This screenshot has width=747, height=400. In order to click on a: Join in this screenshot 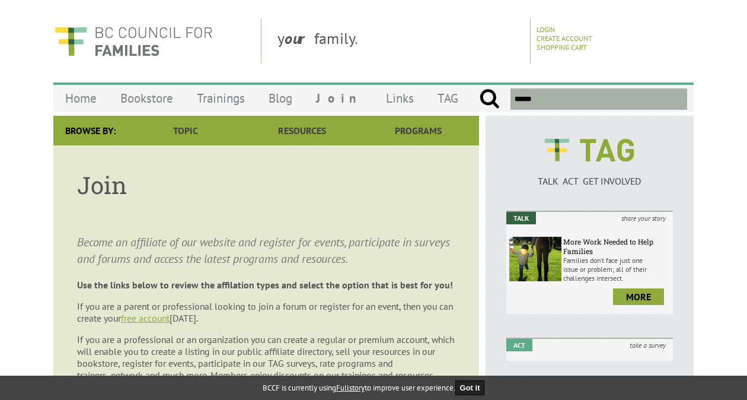, I will do `click(339, 98)`.